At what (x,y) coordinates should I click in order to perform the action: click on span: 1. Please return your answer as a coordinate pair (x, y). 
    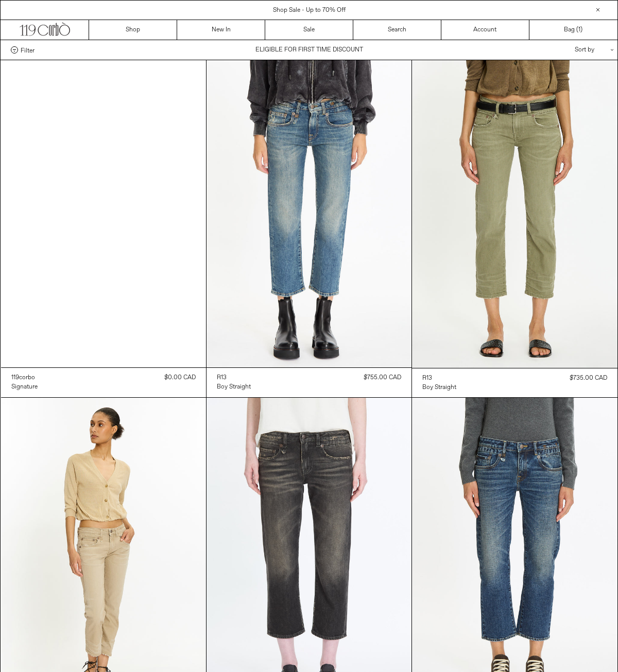
    Looking at the image, I should click on (579, 30).